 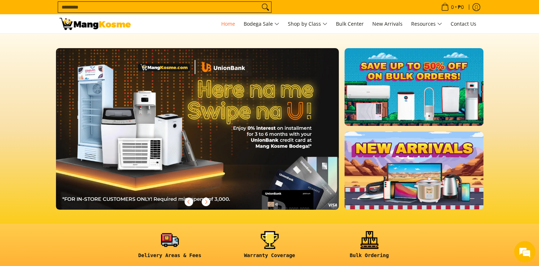 I want to click on img: Mang Kosme: Your Home Appliances Warehouse Sale Partner!, so click(x=95, y=24).